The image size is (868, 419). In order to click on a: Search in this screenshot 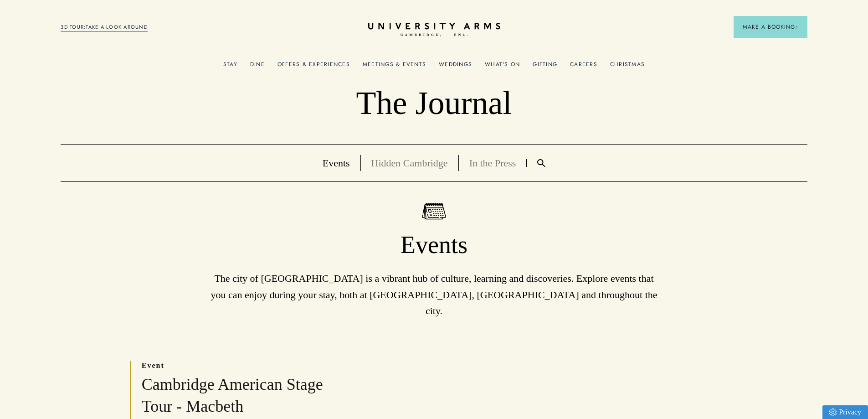, I will do `click(541, 163)`.